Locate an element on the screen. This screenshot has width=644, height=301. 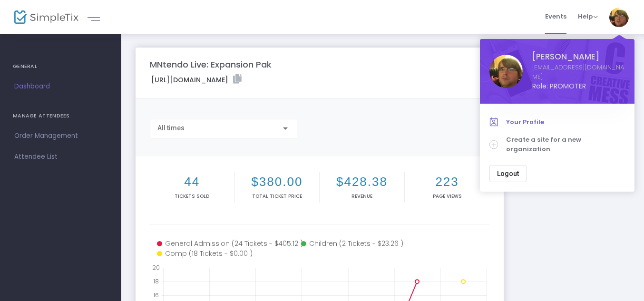
span: Logout is located at coordinates (508, 174).